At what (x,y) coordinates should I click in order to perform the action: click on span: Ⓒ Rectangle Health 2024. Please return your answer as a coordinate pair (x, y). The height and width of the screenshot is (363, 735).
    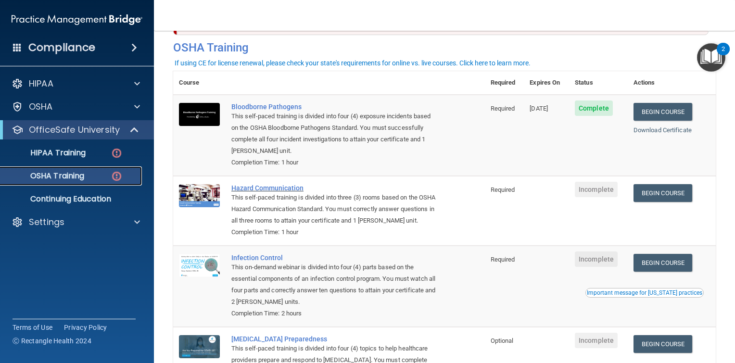
    Looking at the image, I should click on (52, 341).